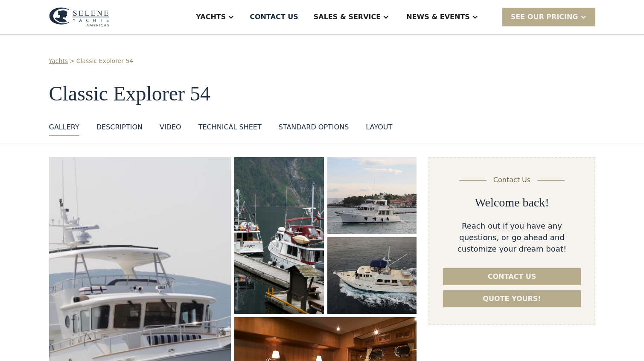  I want to click on a: Contact us, so click(511, 277).